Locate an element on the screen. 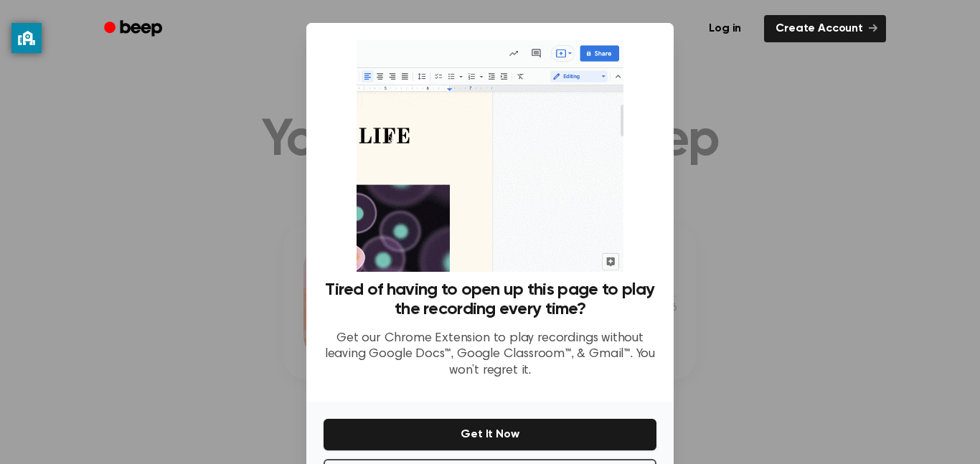  a: Log in is located at coordinates (725, 29).